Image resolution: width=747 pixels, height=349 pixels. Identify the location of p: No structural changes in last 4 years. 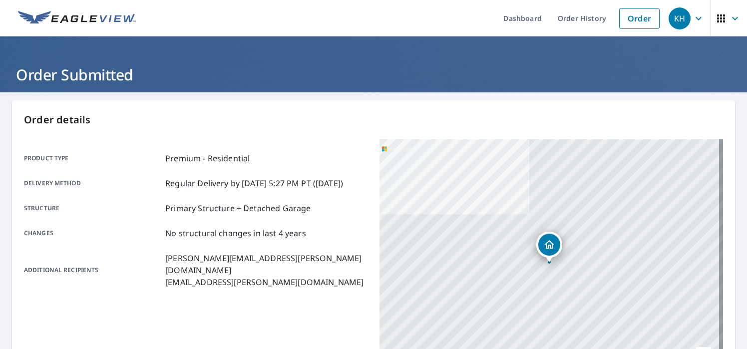
(236, 233).